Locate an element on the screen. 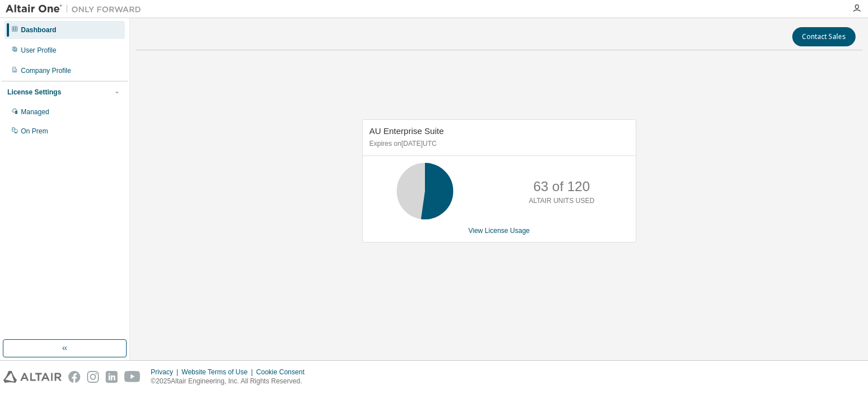  div: User Profile is located at coordinates (38, 51).